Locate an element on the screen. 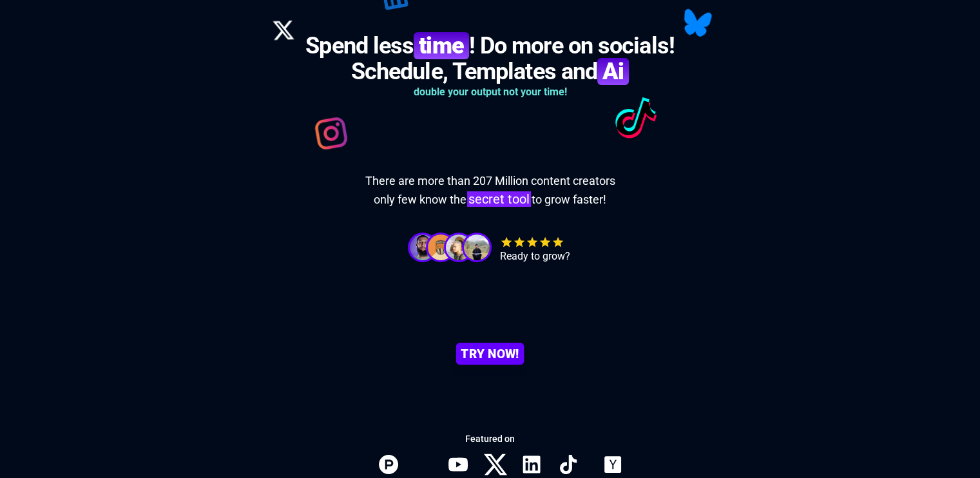  h1: Spend less ! Do more on socials! Schedule, Templates and is located at coordinates (490, 58).